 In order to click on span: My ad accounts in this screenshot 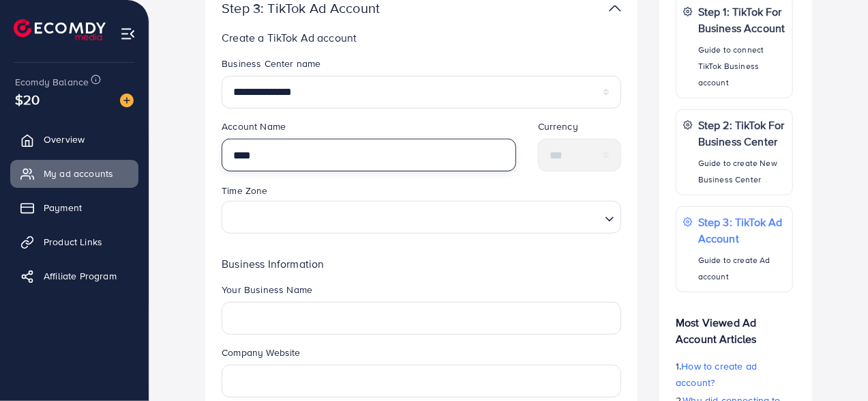, I will do `click(78, 173)`.